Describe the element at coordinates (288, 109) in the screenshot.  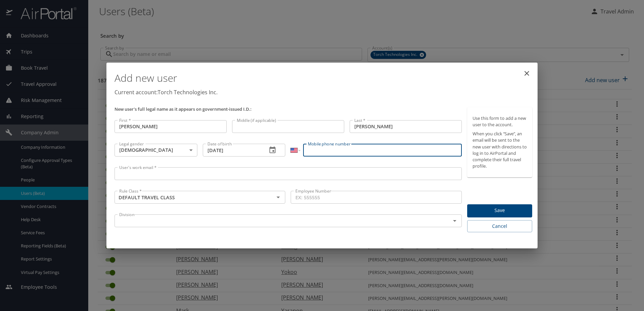
I see `p: New user's full legal name as it appears on government-issued I.D.:` at that location.